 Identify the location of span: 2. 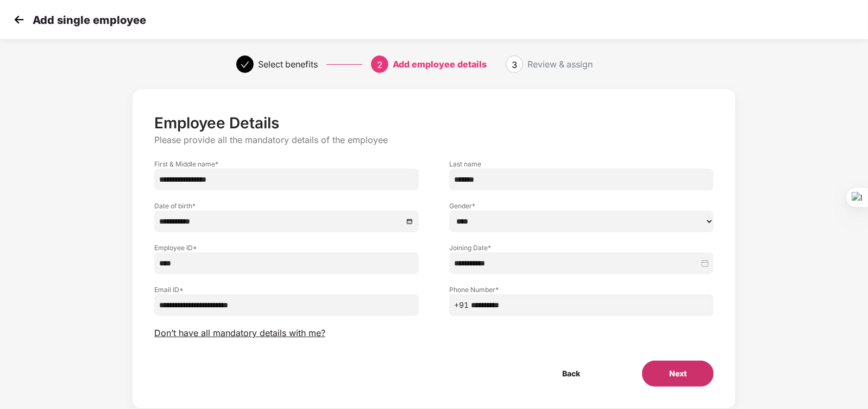
(380, 65).